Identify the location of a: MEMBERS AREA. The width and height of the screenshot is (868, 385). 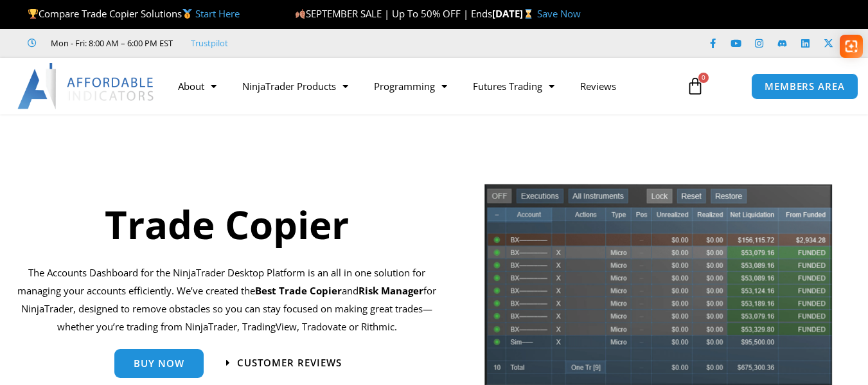
(804, 86).